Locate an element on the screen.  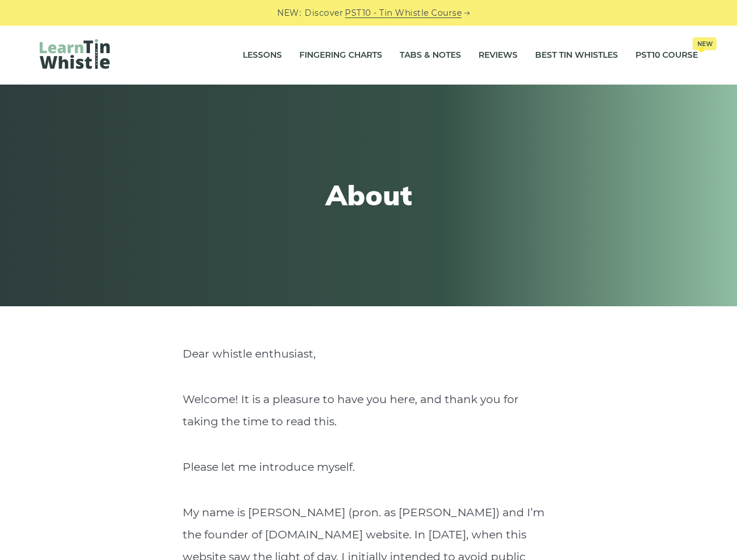
p: Please let me introduce myself. is located at coordinates (369, 467).